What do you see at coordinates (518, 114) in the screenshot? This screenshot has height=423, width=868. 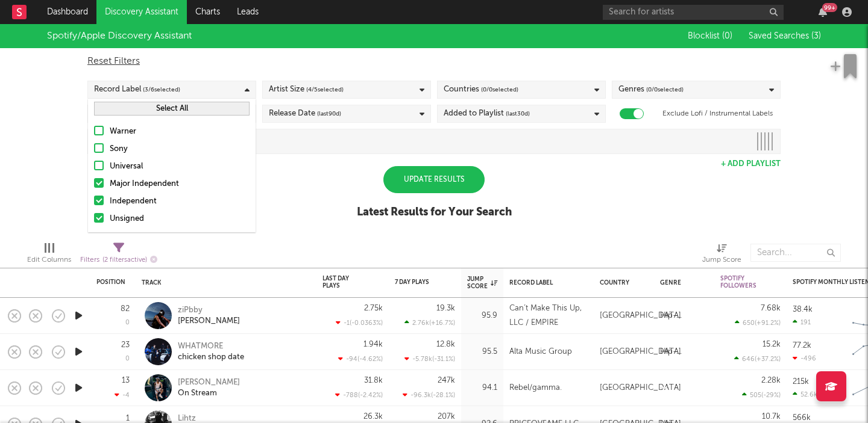 I see `span: (last 30 d)` at bounding box center [518, 114].